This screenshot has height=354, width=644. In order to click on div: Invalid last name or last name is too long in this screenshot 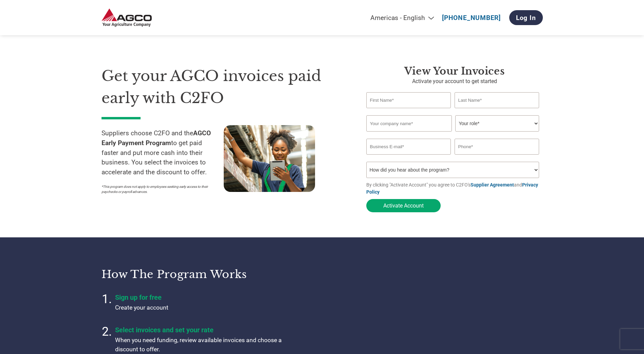, I will do `click(497, 111)`.